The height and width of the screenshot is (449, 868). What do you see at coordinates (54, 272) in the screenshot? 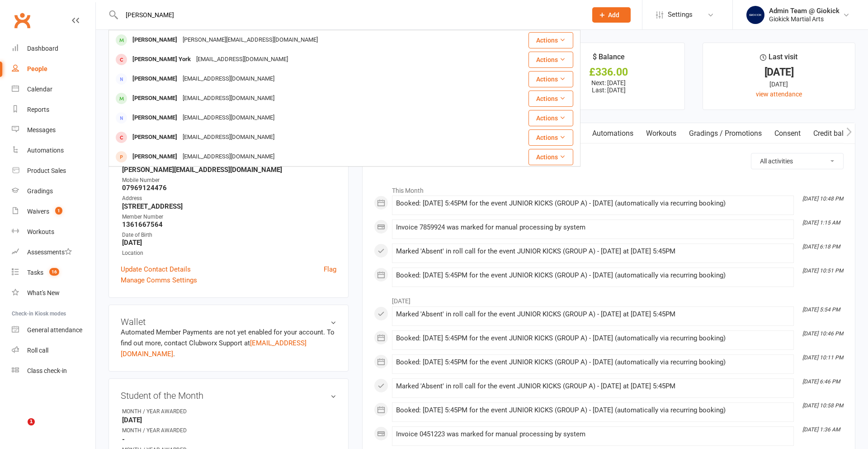
I see `a: Tasks 16` at bounding box center [54, 272].